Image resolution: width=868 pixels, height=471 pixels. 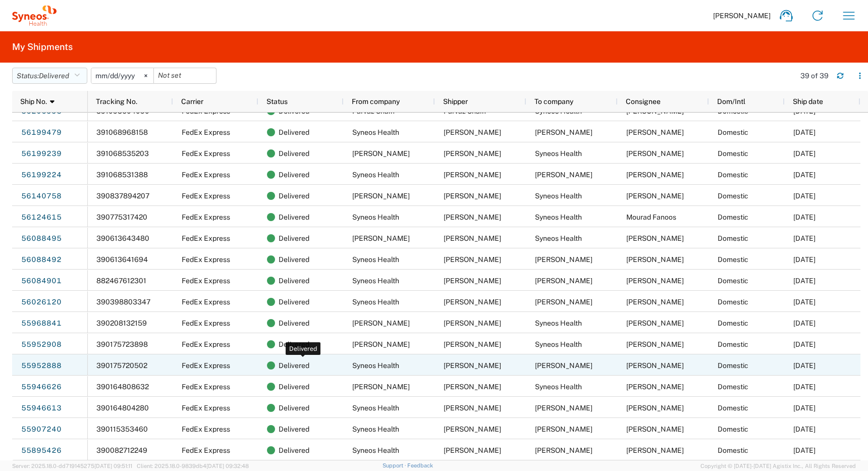 I want to click on span: 07/10/2025, so click(x=804, y=196).